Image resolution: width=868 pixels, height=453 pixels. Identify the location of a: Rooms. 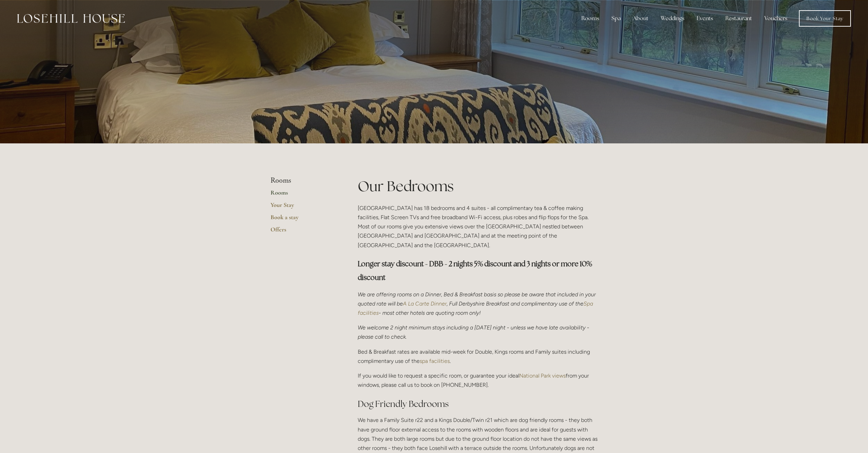
(303, 195).